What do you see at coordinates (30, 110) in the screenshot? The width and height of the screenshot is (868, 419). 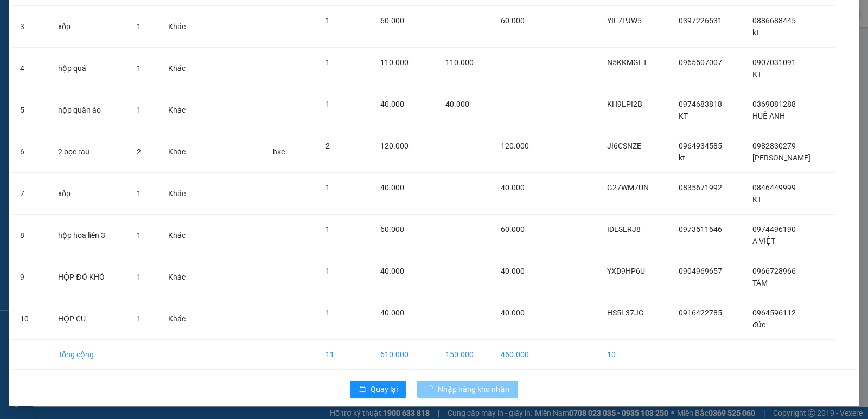 I see `td: 5` at bounding box center [30, 110].